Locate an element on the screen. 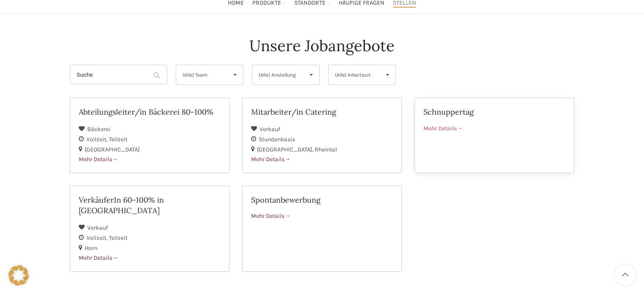 This screenshot has width=644, height=294. a: Scroll to top button is located at coordinates (625, 275).